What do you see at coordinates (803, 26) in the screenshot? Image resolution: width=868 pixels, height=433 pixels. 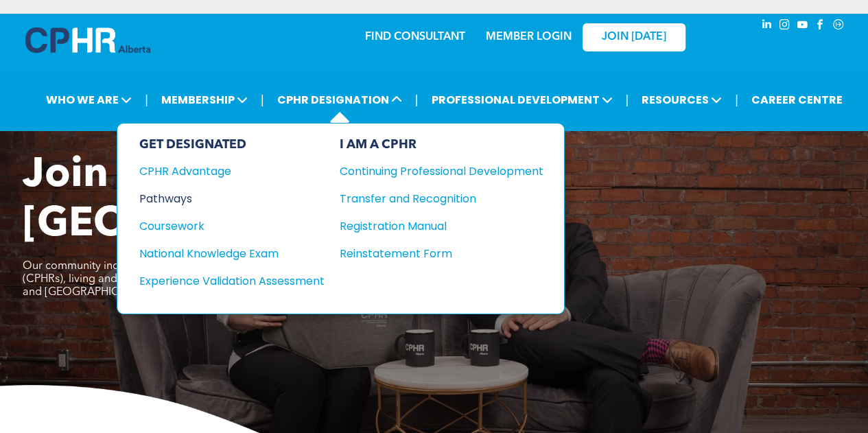 I see `a: youtube` at bounding box center [803, 26].